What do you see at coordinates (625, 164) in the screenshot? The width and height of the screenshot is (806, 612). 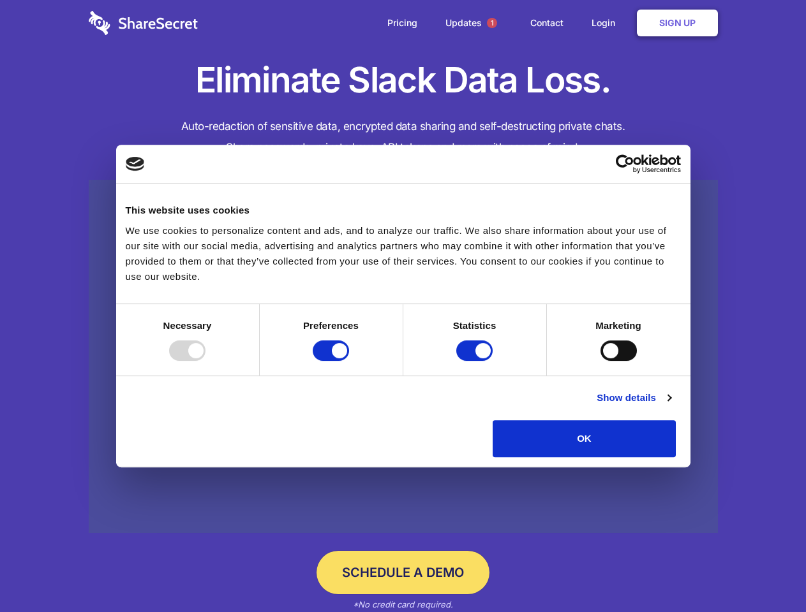 I see `a: Usercentrics Cookiebot - opens in a new window` at bounding box center [625, 164].